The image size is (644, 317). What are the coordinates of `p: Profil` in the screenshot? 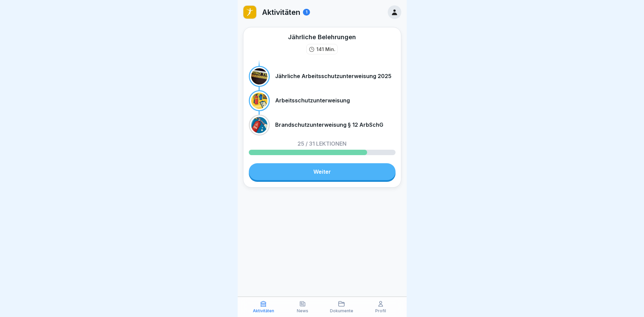 It's located at (380, 311).